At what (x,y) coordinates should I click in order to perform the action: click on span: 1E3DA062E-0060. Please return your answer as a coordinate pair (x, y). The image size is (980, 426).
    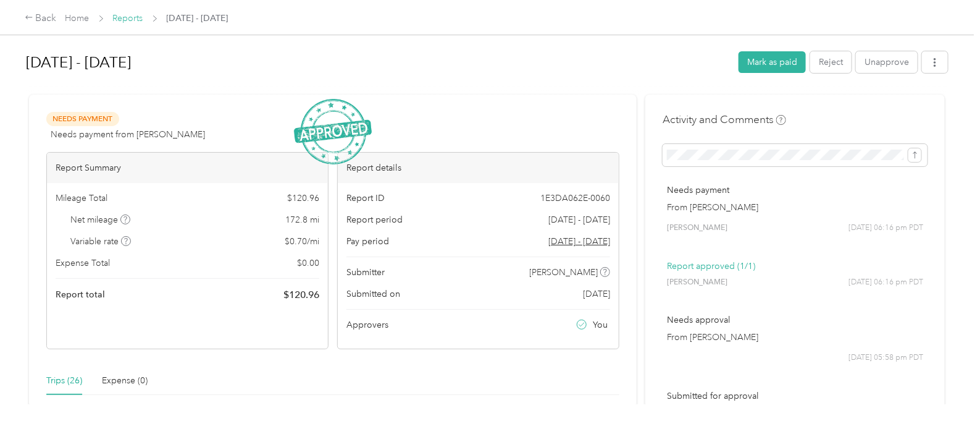
    Looking at the image, I should click on (575, 198).